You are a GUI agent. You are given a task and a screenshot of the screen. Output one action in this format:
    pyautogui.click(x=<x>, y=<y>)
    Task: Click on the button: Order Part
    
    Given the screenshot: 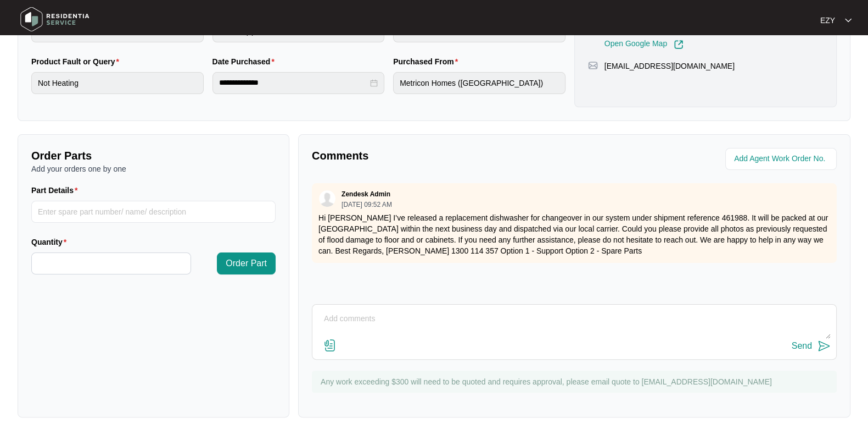 What is the action you would take?
    pyautogui.click(x=246, y=264)
    